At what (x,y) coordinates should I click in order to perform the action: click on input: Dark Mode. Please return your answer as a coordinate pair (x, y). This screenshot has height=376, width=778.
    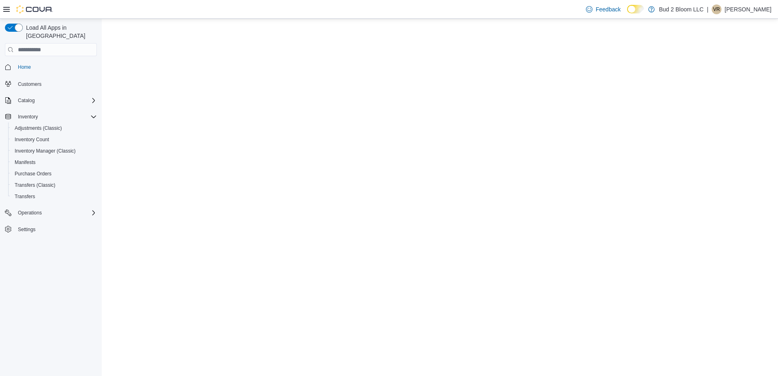
    Looking at the image, I should click on (636, 9).